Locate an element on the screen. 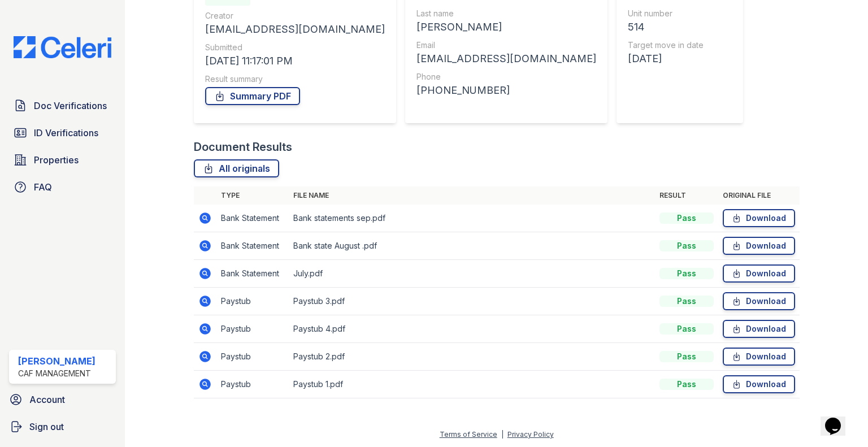  span: FAQ is located at coordinates (43, 187).